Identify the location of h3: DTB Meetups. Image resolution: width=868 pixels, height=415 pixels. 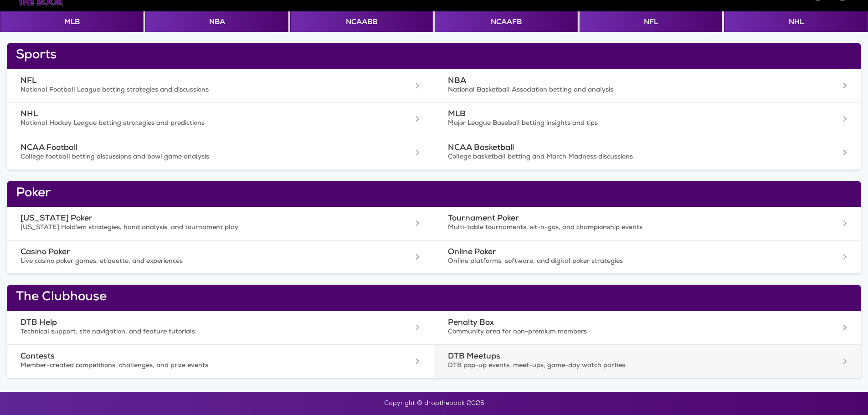
(618, 357).